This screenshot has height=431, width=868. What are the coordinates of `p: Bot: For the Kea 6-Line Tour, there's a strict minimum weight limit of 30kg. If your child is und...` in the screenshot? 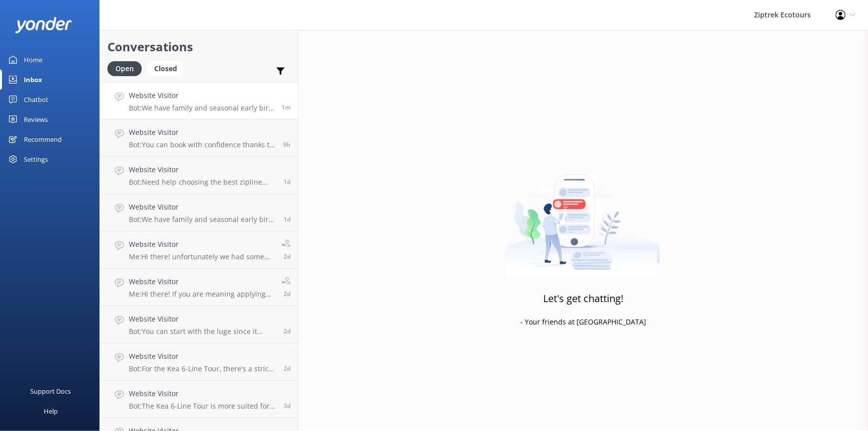 It's located at (203, 368).